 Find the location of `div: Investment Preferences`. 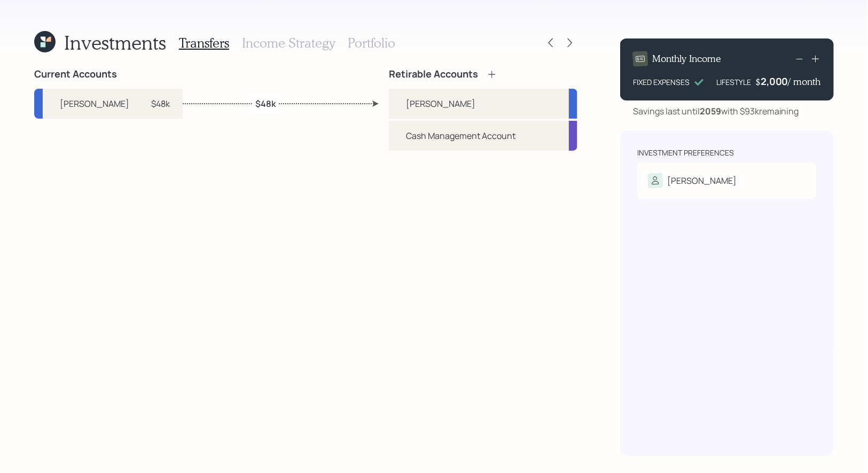

div: Investment Preferences is located at coordinates (685, 153).